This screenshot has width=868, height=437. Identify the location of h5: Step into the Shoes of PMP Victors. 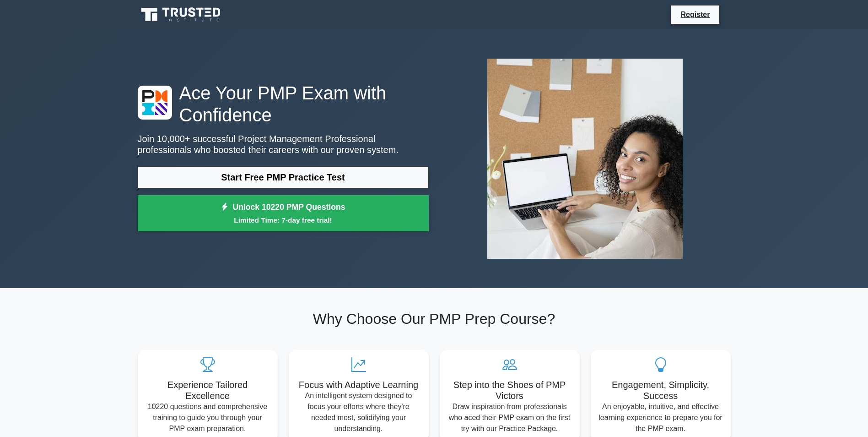
(509, 390).